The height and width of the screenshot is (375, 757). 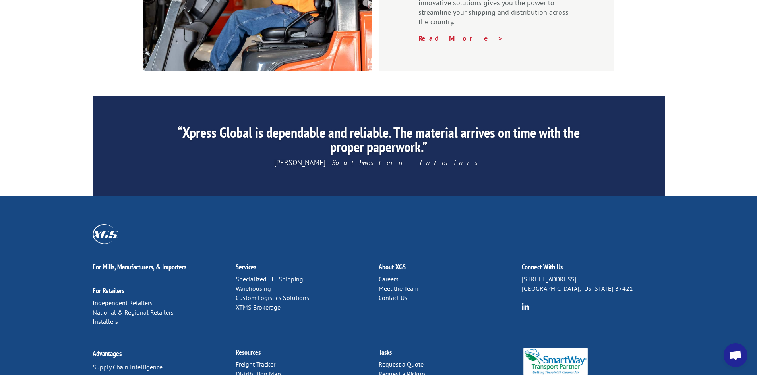 What do you see at coordinates (105, 322) in the screenshot?
I see `a: Installers` at bounding box center [105, 322].